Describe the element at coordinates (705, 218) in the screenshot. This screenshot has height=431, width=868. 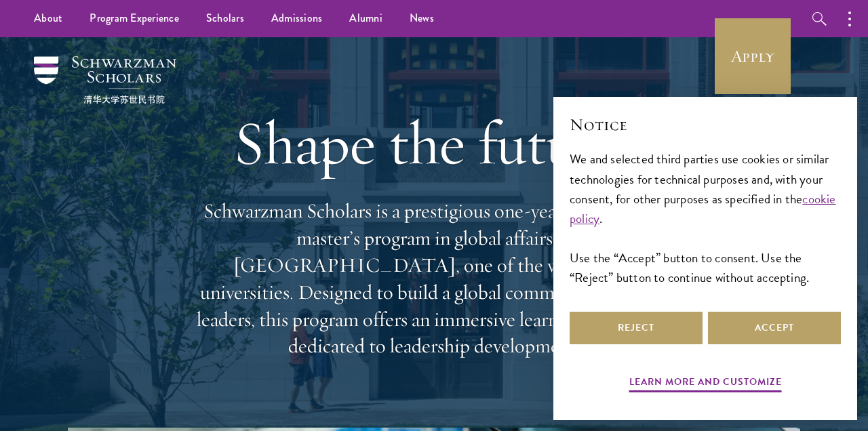
I see `div: We and selected third parties use cookies or similar technologies for technical purposes and, wit...` at that location.